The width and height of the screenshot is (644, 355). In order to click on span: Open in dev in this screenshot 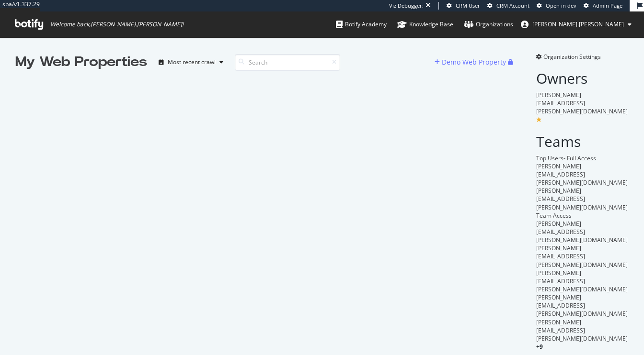, I will do `click(561, 5)`.